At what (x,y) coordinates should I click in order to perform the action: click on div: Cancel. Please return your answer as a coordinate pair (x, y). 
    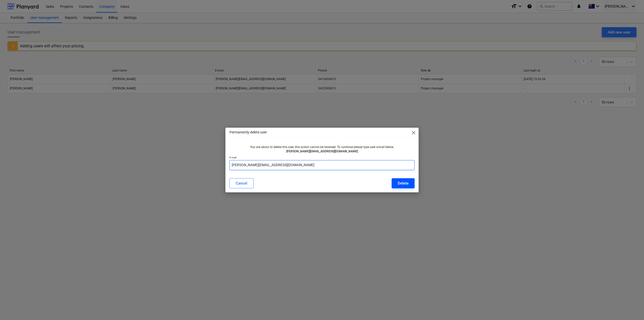
    Looking at the image, I should click on (242, 184).